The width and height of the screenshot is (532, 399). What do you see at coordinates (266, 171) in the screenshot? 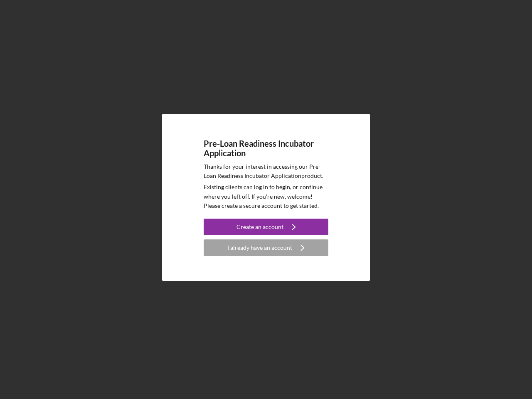
I see `p: Thanks for your interest in accessing our Pre-Loan Readiness Incubator Application product.` at bounding box center [266, 171].